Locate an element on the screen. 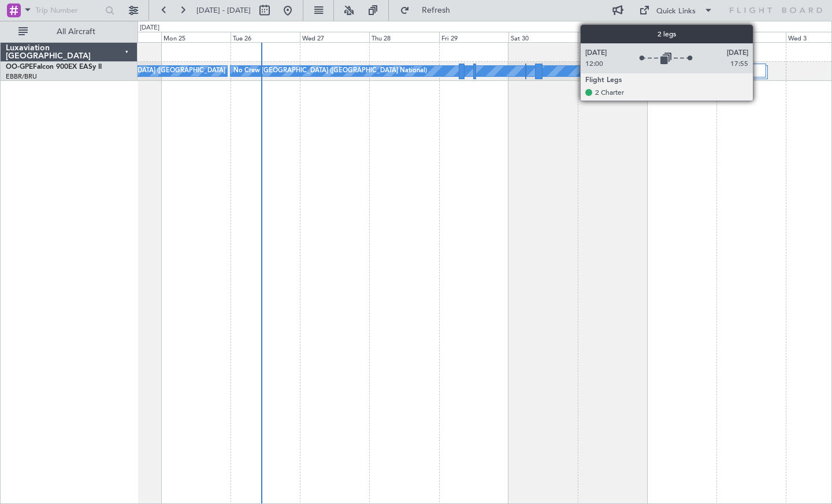 Image resolution: width=832 pixels, height=504 pixels. div: Mon 1 is located at coordinates (682, 37).